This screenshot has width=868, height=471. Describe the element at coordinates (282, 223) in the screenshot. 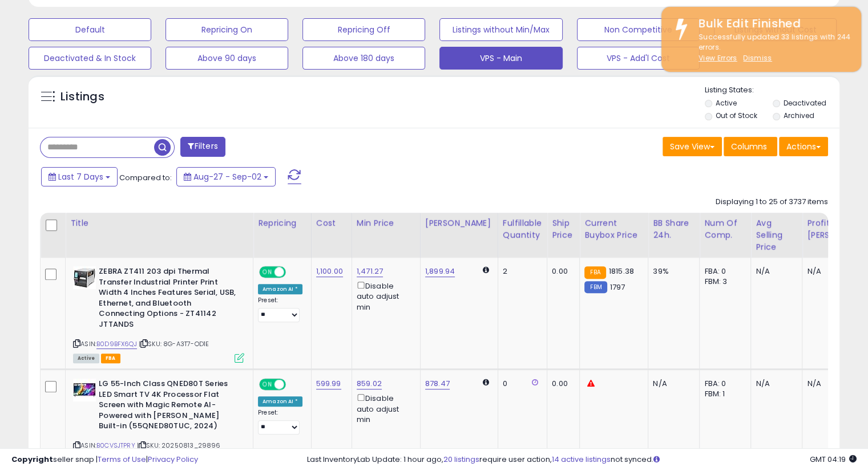

I see `div: Repricing` at that location.